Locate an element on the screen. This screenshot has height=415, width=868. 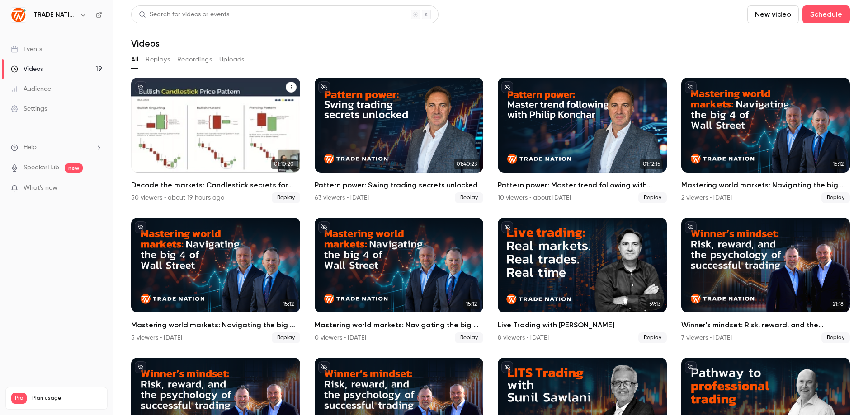
li: Live Trading with Philip Konchar is located at coordinates (582, 280).